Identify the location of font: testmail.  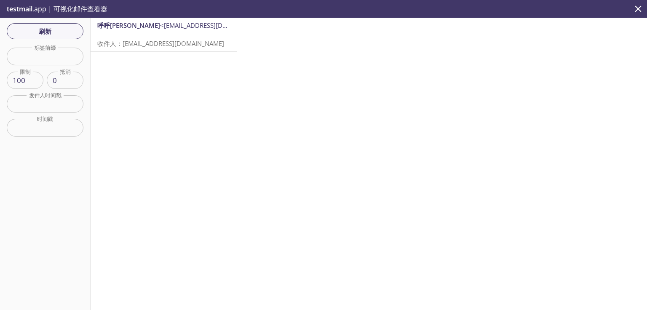
(19, 9).